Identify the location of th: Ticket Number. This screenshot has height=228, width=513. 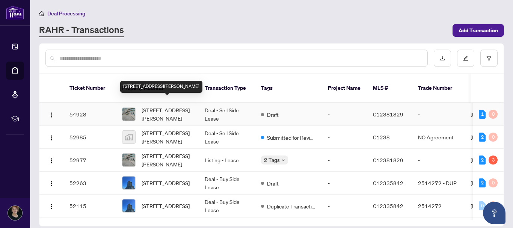
(90, 88).